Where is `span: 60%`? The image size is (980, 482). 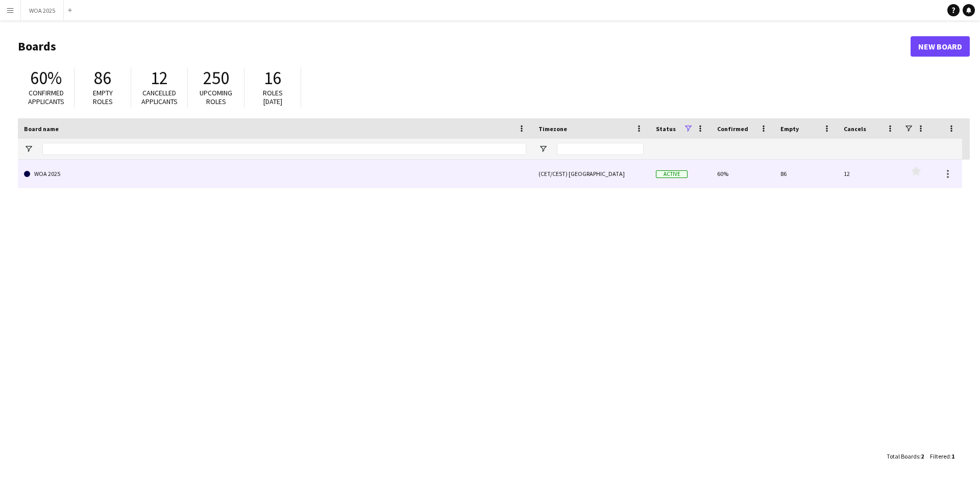
span: 60% is located at coordinates (46, 78).